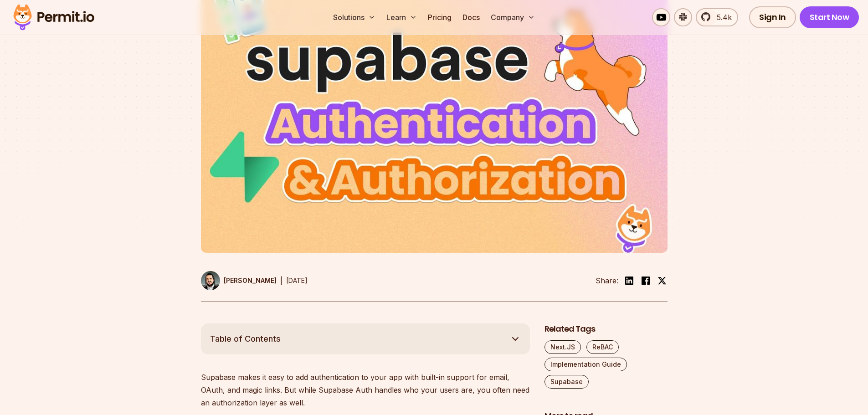  I want to click on a: Next.JS, so click(562, 347).